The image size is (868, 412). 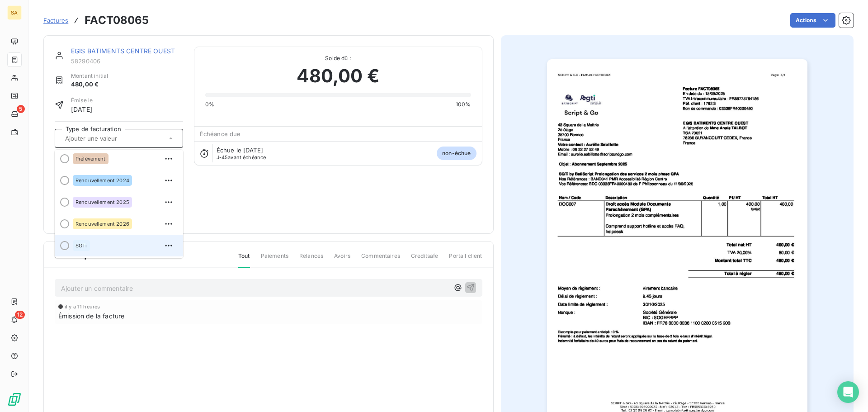 I want to click on span: 5, so click(x=21, y=109).